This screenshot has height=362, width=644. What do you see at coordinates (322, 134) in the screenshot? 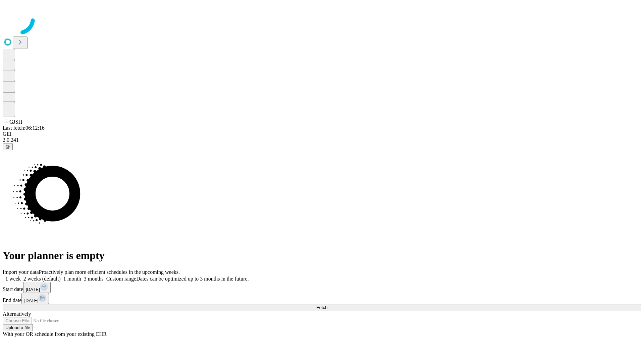
I see `div: GEI` at bounding box center [322, 134].